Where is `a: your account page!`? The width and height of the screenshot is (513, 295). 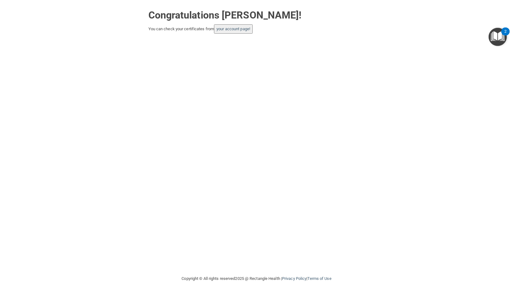 a: your account page! is located at coordinates (233, 29).